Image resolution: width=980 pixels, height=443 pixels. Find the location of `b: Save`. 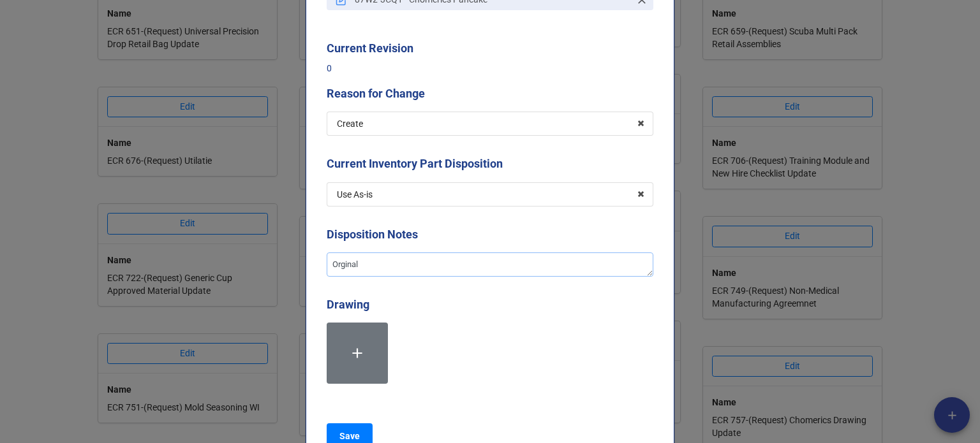

b: Save is located at coordinates (350, 436).